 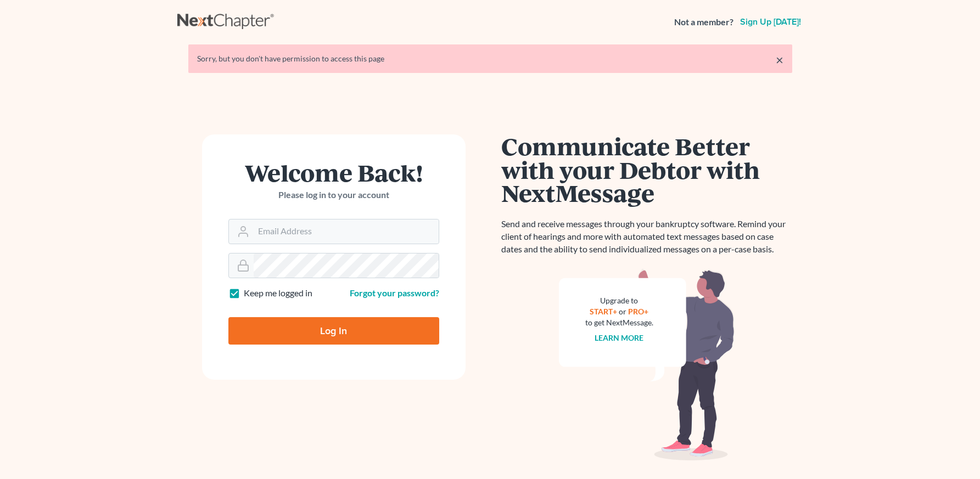 What do you see at coordinates (394, 293) in the screenshot?
I see `a: Forgot your password?` at bounding box center [394, 293].